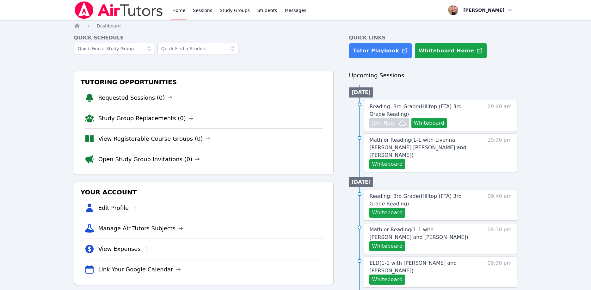  Describe the element at coordinates (295, 10) in the screenshot. I see `span: Messages` at that location.